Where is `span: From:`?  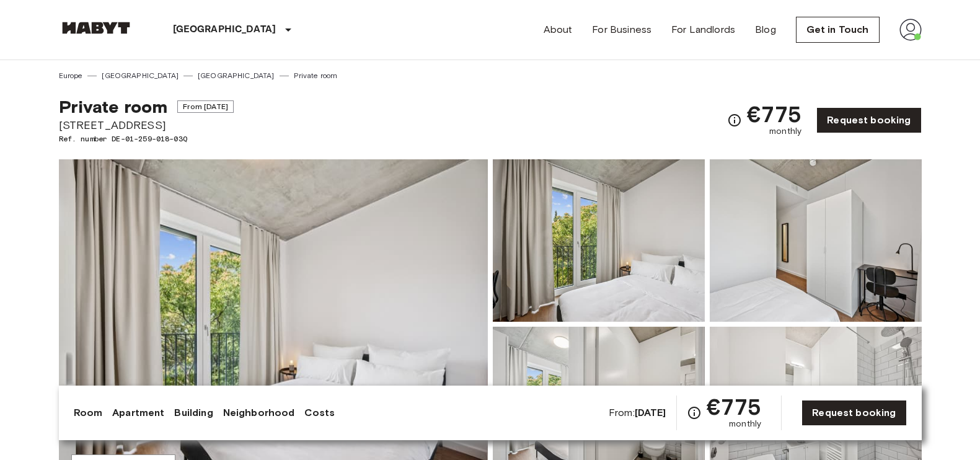 span: From: is located at coordinates (637, 412).